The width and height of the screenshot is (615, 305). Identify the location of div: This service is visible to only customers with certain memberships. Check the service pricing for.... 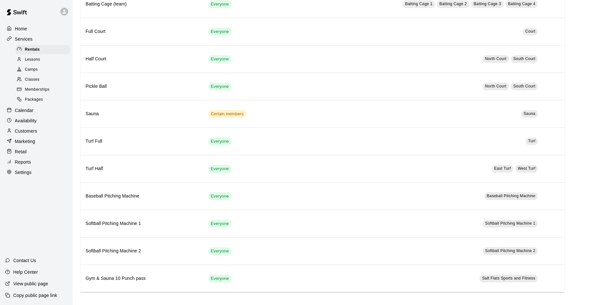
(227, 114).